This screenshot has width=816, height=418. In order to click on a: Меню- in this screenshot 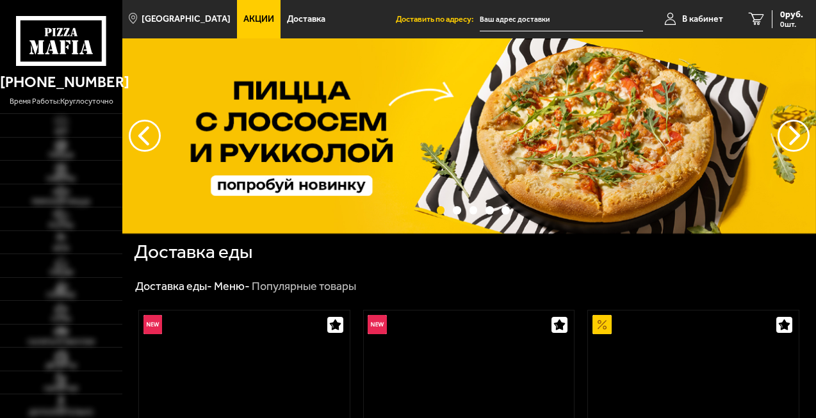, I will do `click(232, 286)`.